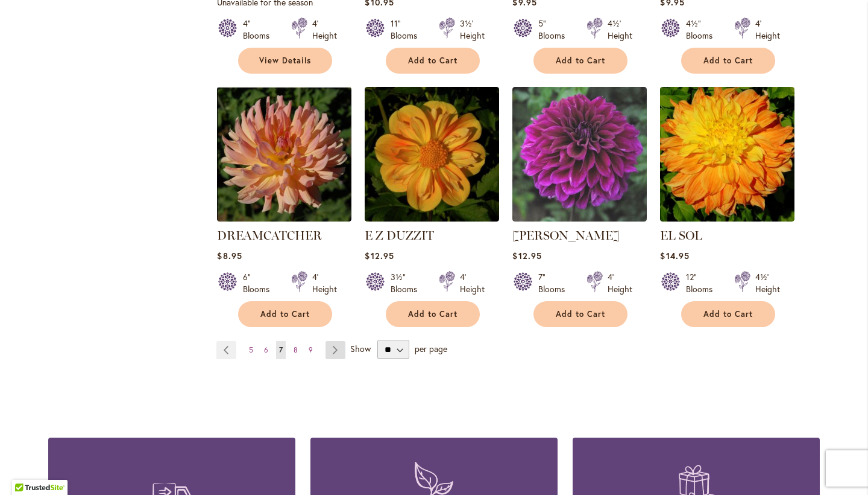 The width and height of the screenshot is (868, 495). Describe the element at coordinates (727, 154) in the screenshot. I see `img: EL SOL` at that location.